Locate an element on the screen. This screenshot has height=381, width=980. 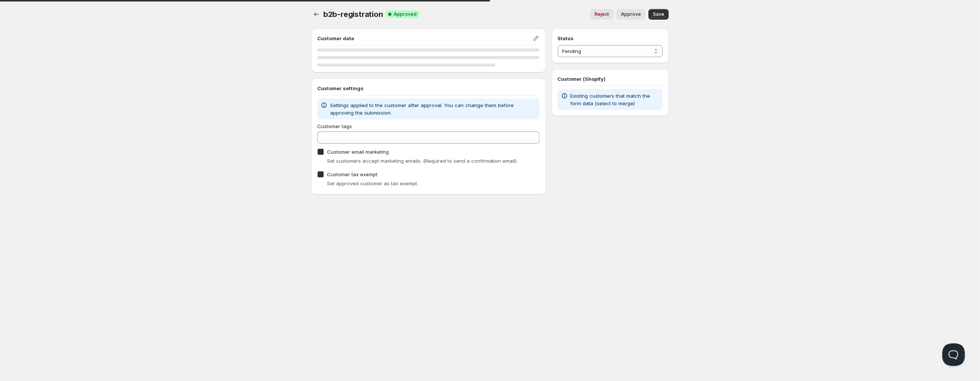
h3: Customer settings is located at coordinates (429, 88).